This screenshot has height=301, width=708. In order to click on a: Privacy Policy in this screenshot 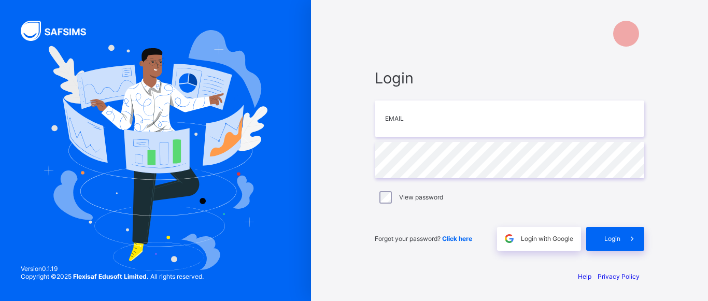, I will do `click(618, 276)`.